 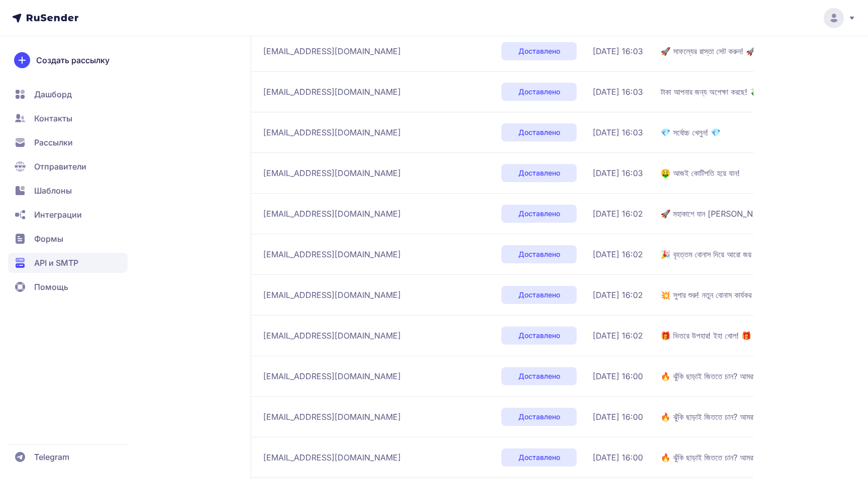 I want to click on span: 💎 সর্বোচ্চ খেলুন! 💎, so click(x=691, y=133).